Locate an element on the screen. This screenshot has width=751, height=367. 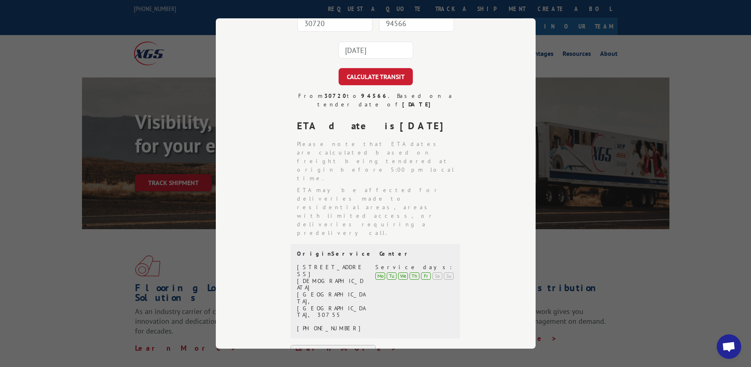
div: Tu is located at coordinates (392, 276).